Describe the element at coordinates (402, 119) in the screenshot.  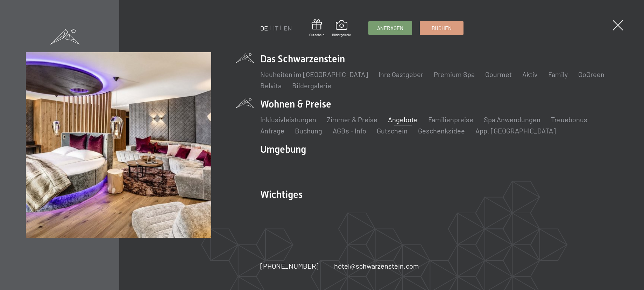
I see `a: Angebote` at that location.